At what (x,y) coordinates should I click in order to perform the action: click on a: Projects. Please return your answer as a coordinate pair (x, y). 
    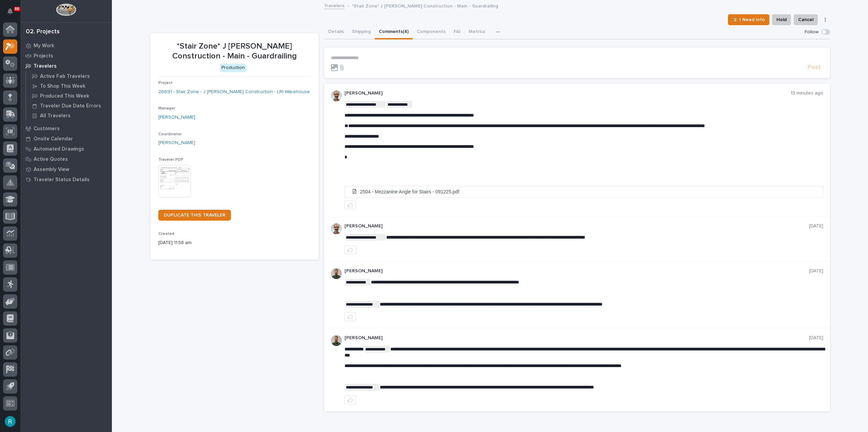
    Looking at the image, I should click on (66, 56).